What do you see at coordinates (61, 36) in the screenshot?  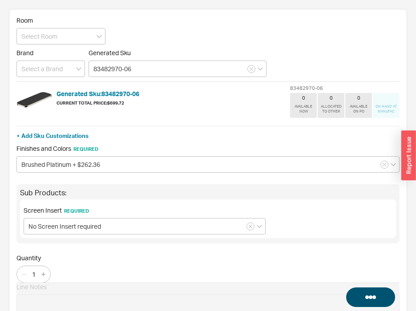 I see `input: Select Room` at bounding box center [61, 36].